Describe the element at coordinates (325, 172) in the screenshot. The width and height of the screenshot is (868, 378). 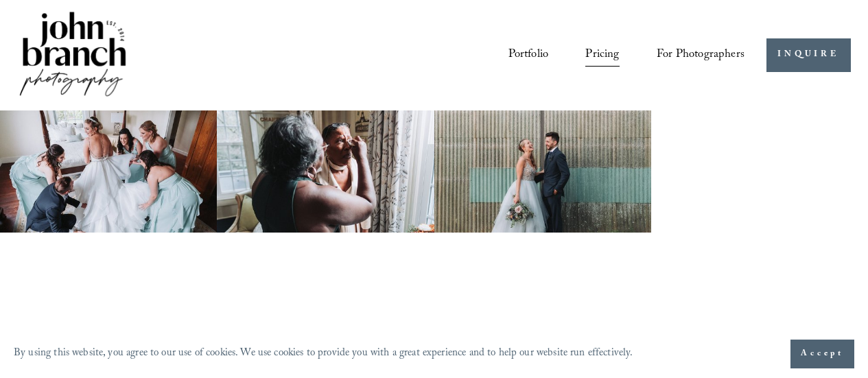
I see `img: Woman applying makeup to another woman near a window with floral curtains and autumn flowers.` at that location.